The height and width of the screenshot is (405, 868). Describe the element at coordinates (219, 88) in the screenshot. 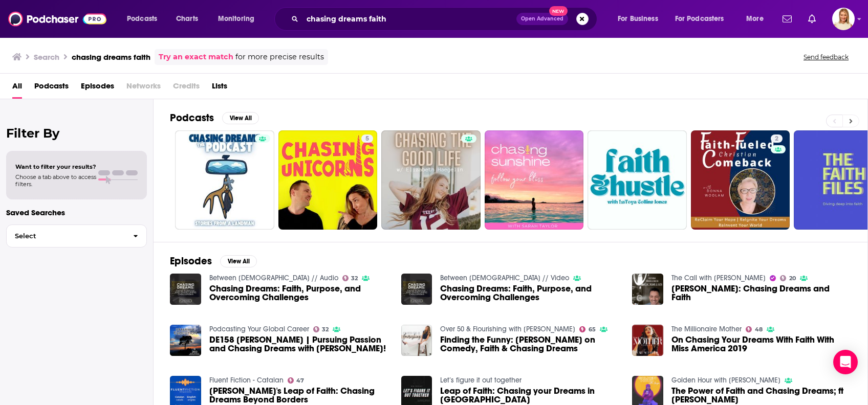

I see `a: Lists` at that location.